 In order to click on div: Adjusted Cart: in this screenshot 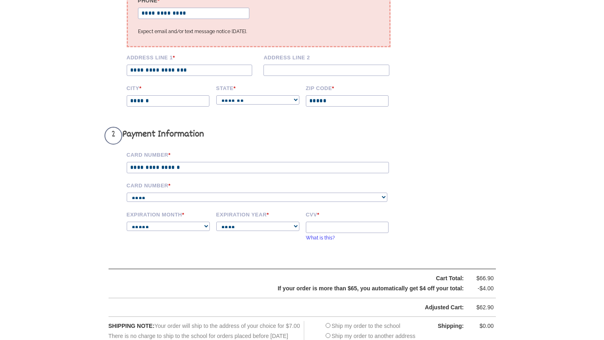, I will do `click(297, 307)`.